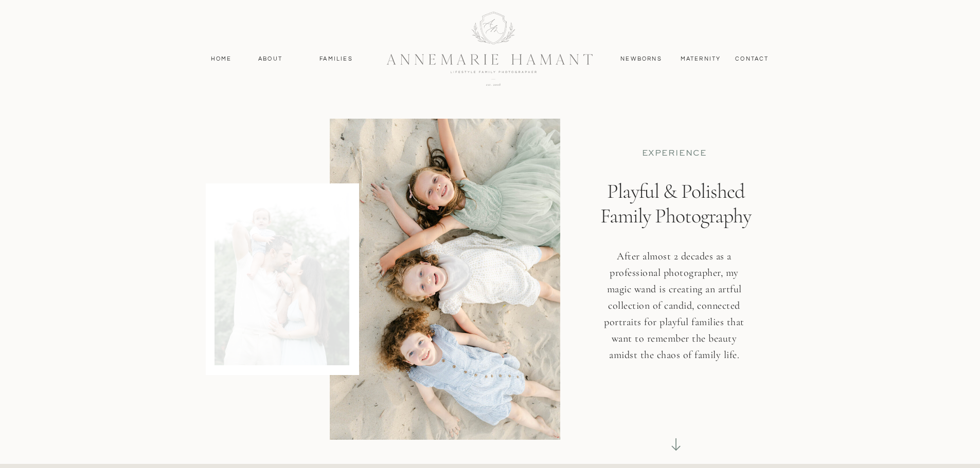  I want to click on a: About, so click(270, 59).